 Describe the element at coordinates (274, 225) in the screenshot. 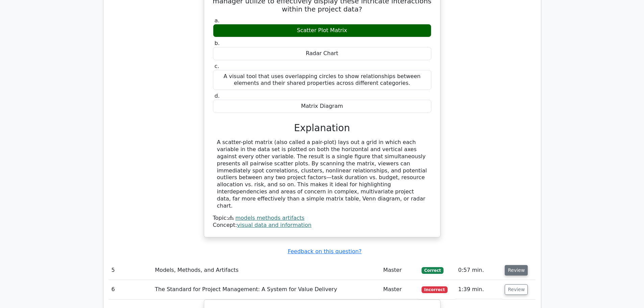

I see `a: visual data and information` at that location.